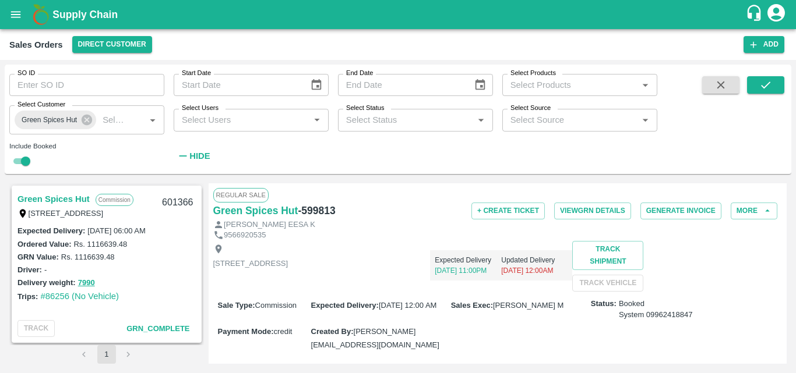 Image resolution: width=796 pixels, height=373 pixels. I want to click on b: Supply Chain, so click(85, 15).